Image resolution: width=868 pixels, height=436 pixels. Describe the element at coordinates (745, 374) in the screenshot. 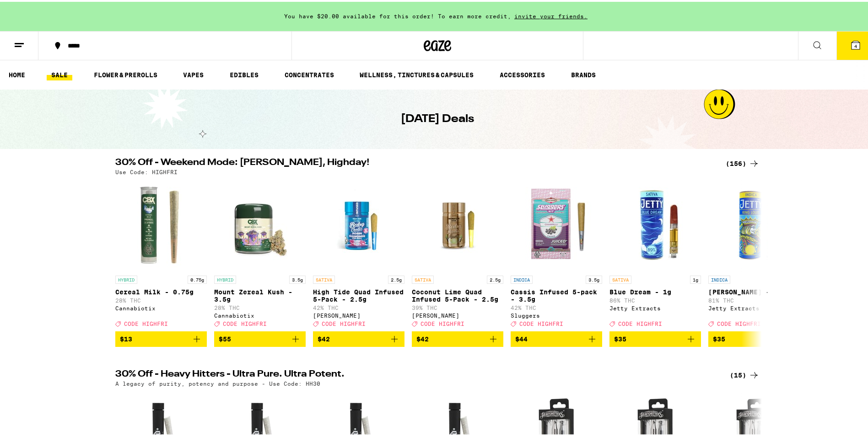

I see `a: (15)` at that location.